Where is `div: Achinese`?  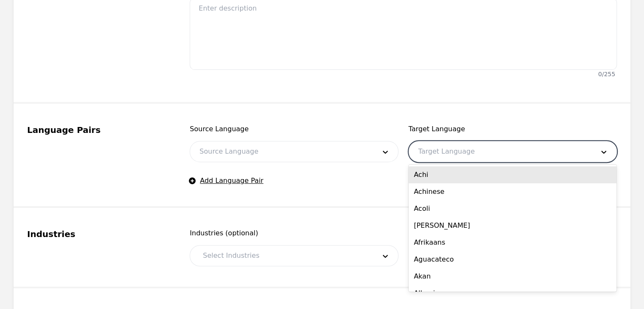 div: Achinese is located at coordinates (513, 192).